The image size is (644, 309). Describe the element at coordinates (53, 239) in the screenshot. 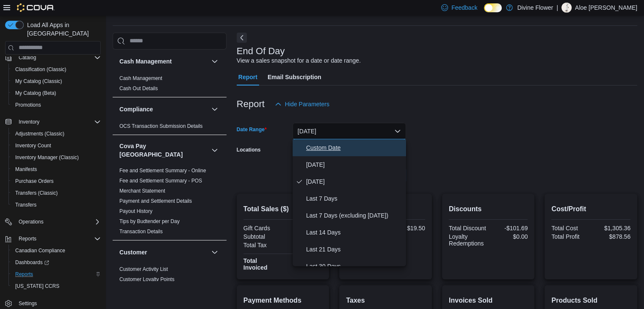

I see `button: Reports` at that location.